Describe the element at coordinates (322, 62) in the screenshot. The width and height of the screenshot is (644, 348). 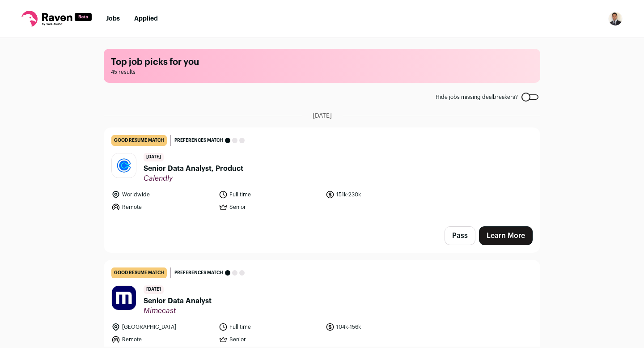
I see `h1: Top job picks for you` at that location.